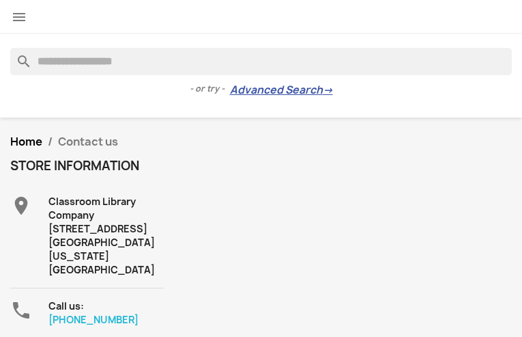  I want to click on input: Search, so click(261, 61).